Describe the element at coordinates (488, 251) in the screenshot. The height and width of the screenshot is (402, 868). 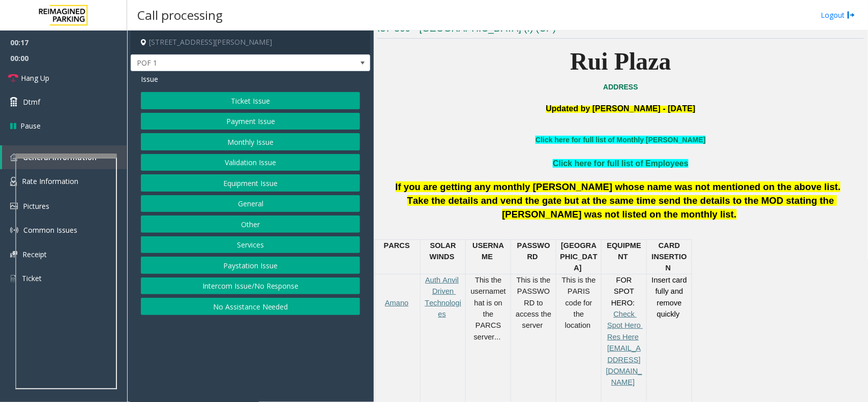
I see `span: USERNAME` at that location.